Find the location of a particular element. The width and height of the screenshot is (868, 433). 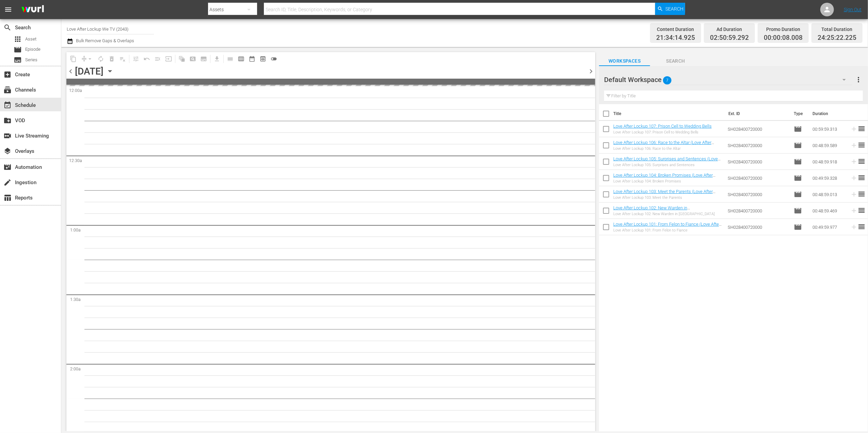

div: Love After Lockup 101: From Felon to Fiance is located at coordinates (668, 231).